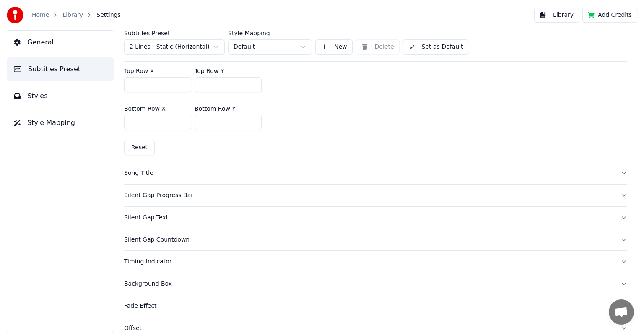 The image size is (644, 333). I want to click on button: Set as Default, so click(436, 47).